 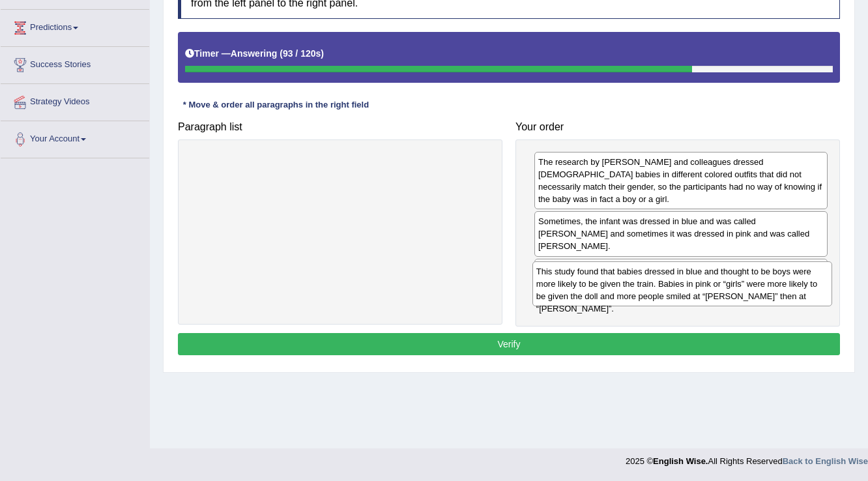 What do you see at coordinates (509, 344) in the screenshot?
I see `button: Verify` at bounding box center [509, 344].